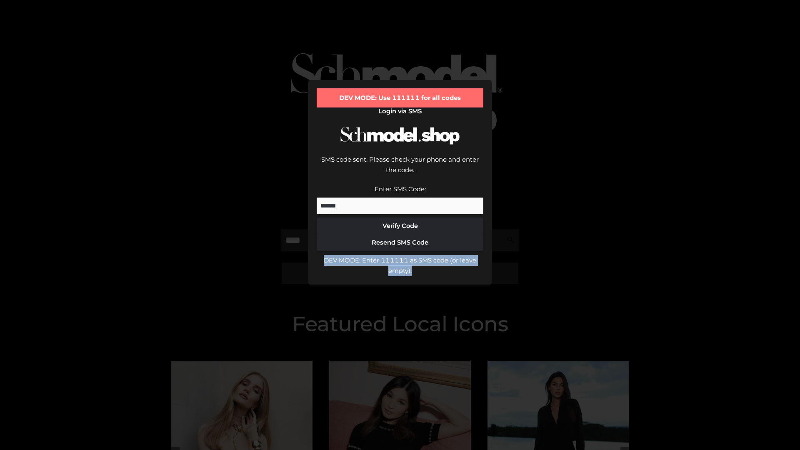 The image size is (800, 450). Describe the element at coordinates (400, 111) in the screenshot. I see `h2: Login via SMS` at that location.